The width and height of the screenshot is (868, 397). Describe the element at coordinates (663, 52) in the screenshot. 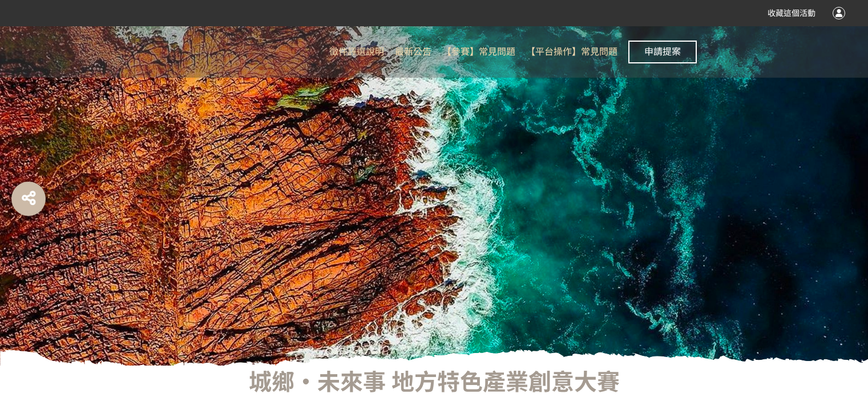

I see `span: 申請提案` at that location.